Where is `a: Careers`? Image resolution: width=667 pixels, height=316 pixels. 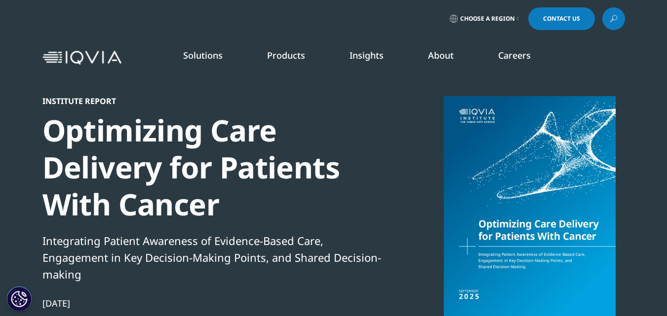 a: Careers is located at coordinates (514, 55).